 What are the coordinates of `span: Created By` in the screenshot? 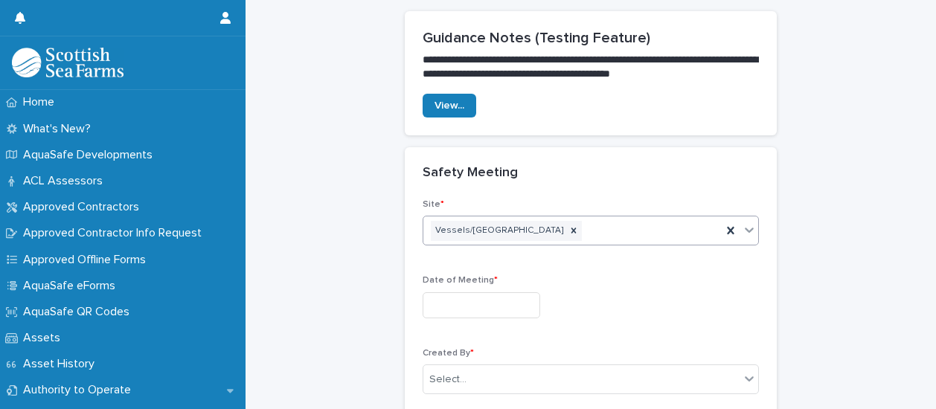 It's located at (448, 353).